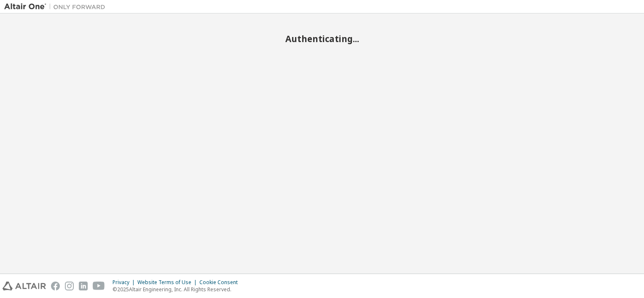  I want to click on div: Cookie Consent, so click(221, 282).